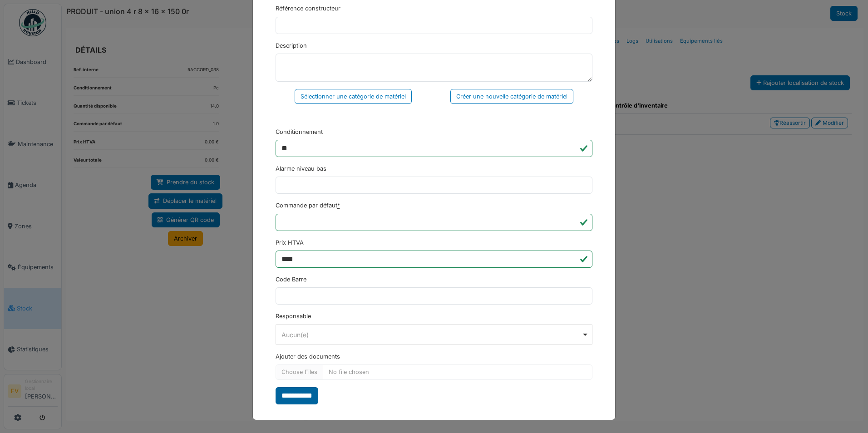  What do you see at coordinates (308, 205) in the screenshot?
I see `label: Commande par défaut` at bounding box center [308, 205].